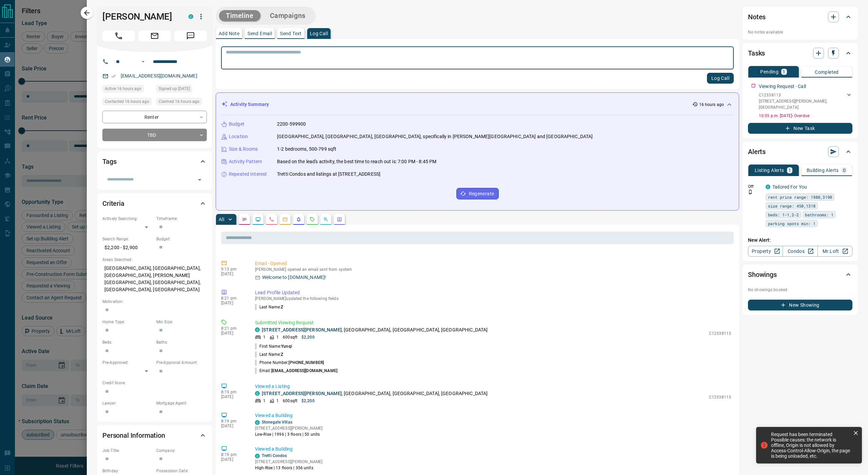  I want to click on h2: Tags, so click(110, 162).